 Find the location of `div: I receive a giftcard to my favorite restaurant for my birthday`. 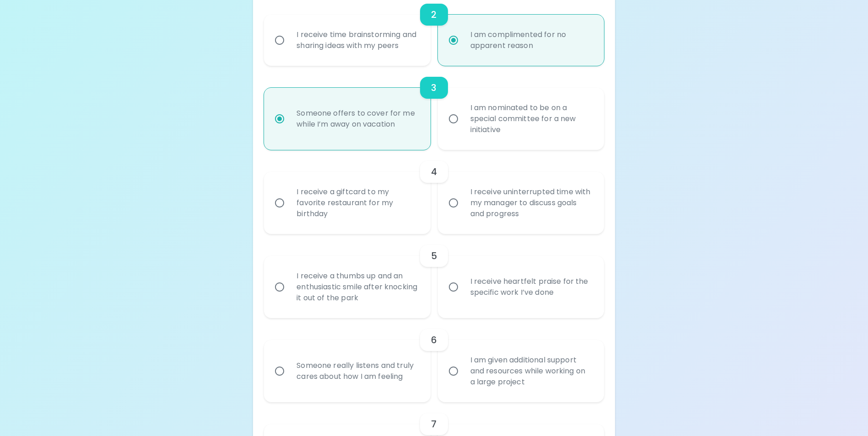

div: I receive a giftcard to my favorite restaurant for my birthday is located at coordinates (357, 203).